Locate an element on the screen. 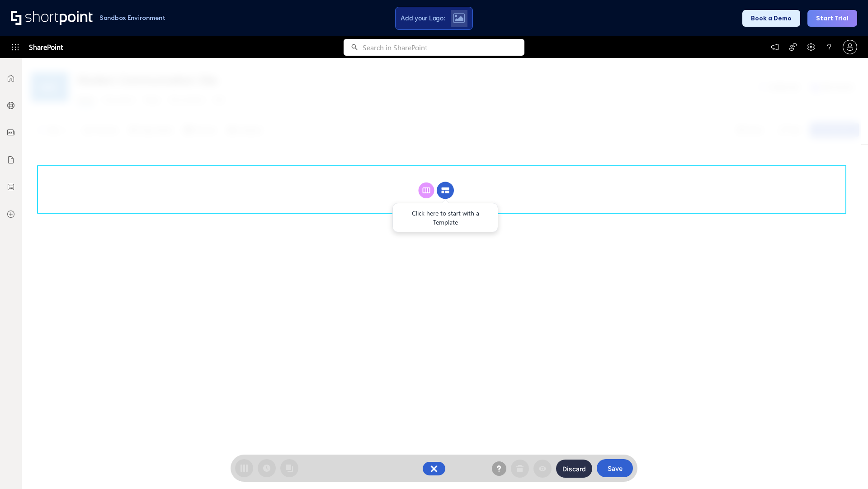 The height and width of the screenshot is (489, 868). span: SharePoint is located at coordinates (46, 47).